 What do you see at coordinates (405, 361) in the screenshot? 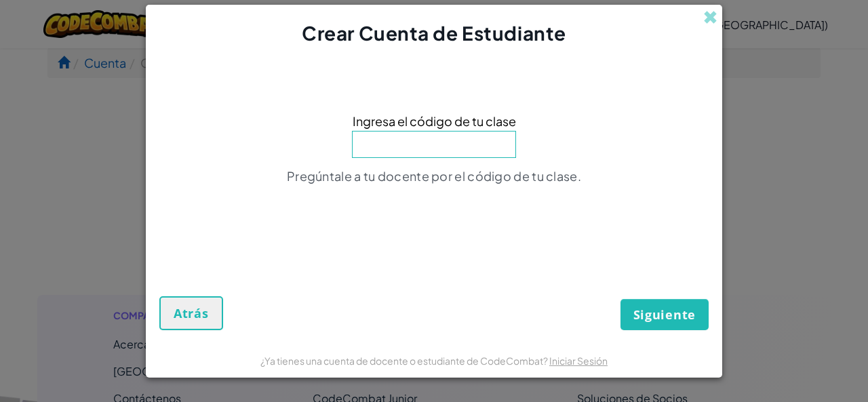
I see `span: ¿Ya tienes una cuenta de docente o estudiante de CodeCombat?` at bounding box center [405, 361].